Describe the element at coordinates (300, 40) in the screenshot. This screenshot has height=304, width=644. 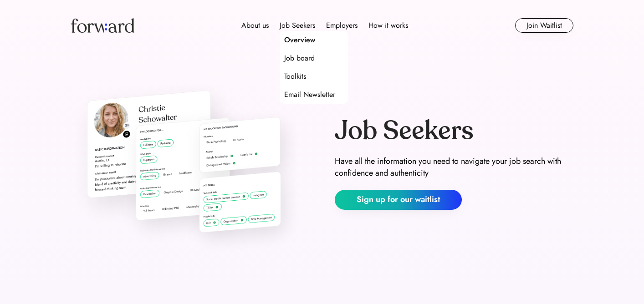
I see `div: Overview` at that location.